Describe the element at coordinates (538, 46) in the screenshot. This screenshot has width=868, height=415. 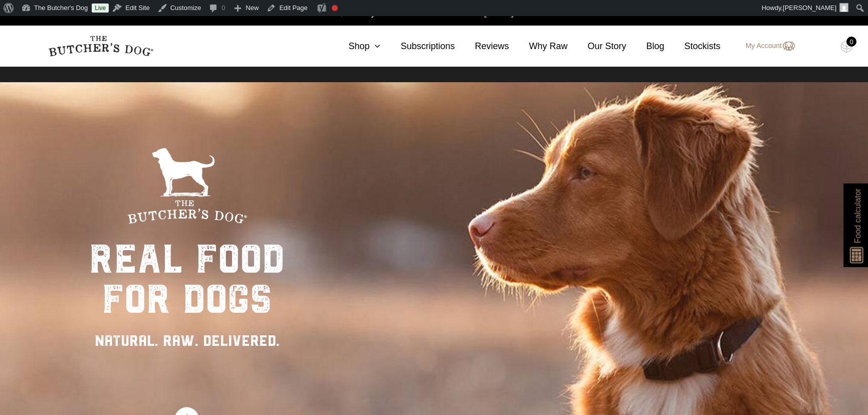
I see `a: Why Raw` at that location.